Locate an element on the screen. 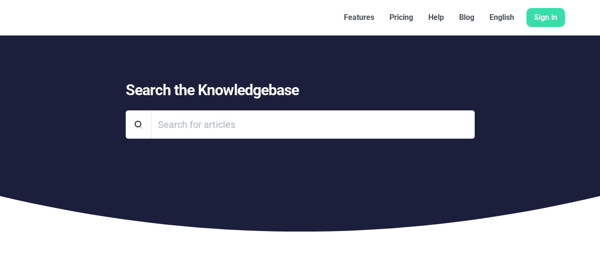  a: Sign in is located at coordinates (545, 18).